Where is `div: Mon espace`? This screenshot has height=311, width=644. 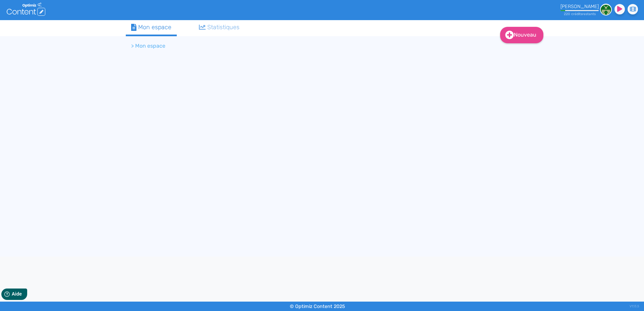
div: Mon espace is located at coordinates (151, 27).